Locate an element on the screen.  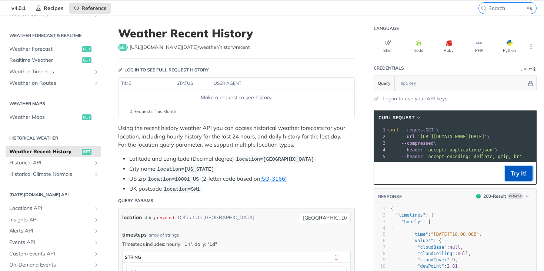
button: PHP is located at coordinates (479, 46).